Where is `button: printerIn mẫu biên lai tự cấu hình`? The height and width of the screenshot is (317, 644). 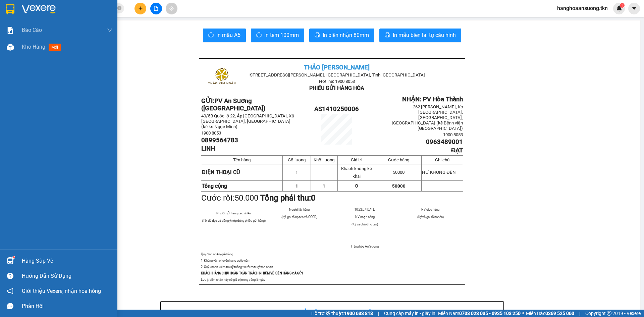 button: printerIn mẫu biên lai tự cấu hình is located at coordinates (420, 35).